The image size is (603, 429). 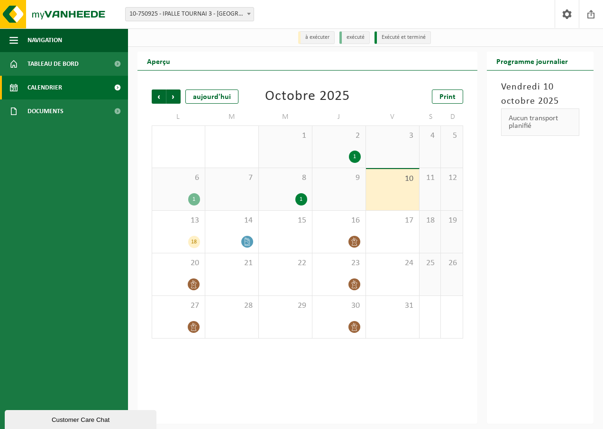 I want to click on span: Navigation, so click(x=45, y=40).